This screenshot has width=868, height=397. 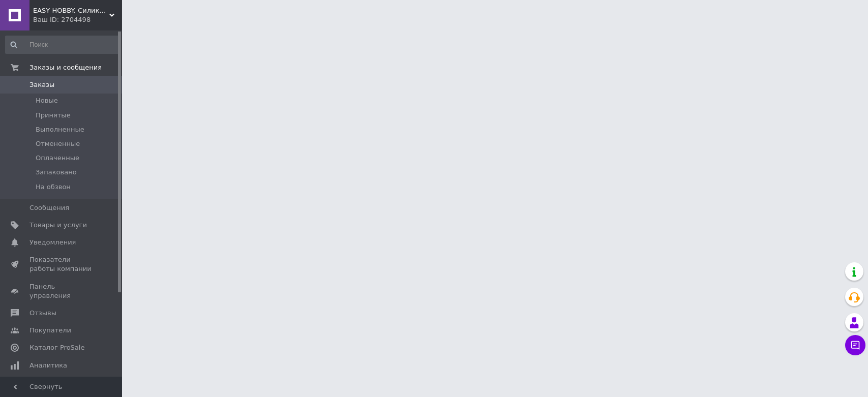 I want to click on span: Каталог ProSale, so click(x=57, y=348).